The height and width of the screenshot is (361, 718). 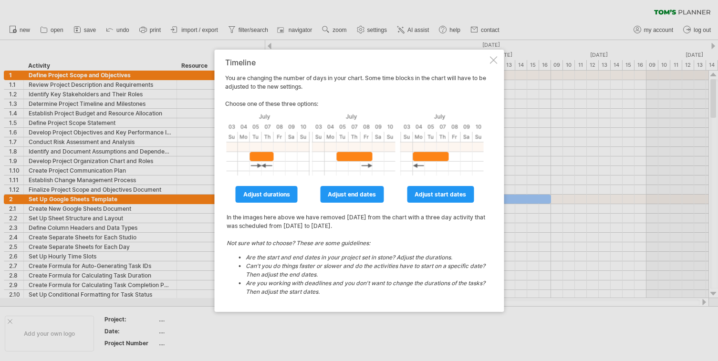 What do you see at coordinates (351, 194) in the screenshot?
I see `span: adjust end dates` at bounding box center [351, 194].